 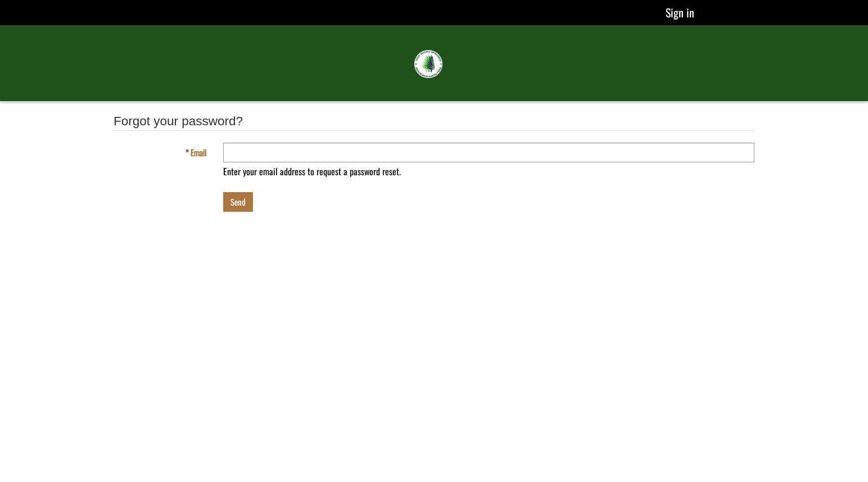 I want to click on a: Sign in, so click(x=680, y=12).